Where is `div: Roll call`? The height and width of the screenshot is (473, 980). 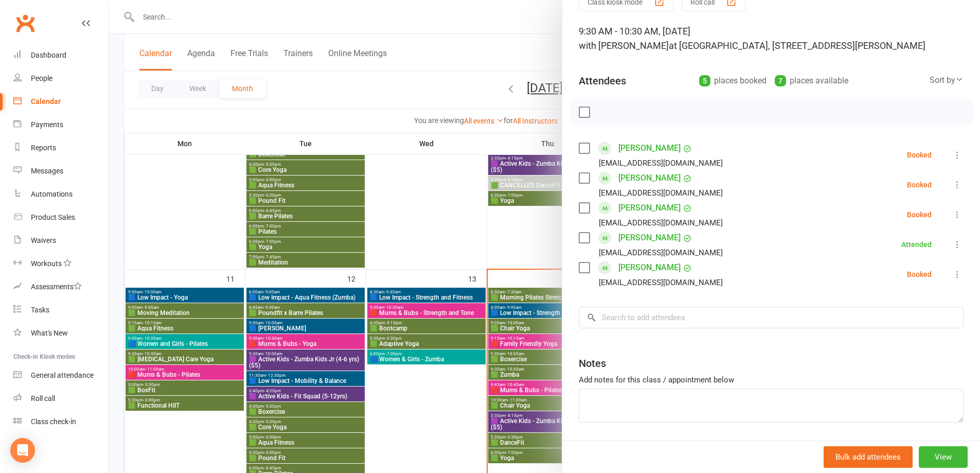
div: Roll call is located at coordinates (43, 398).